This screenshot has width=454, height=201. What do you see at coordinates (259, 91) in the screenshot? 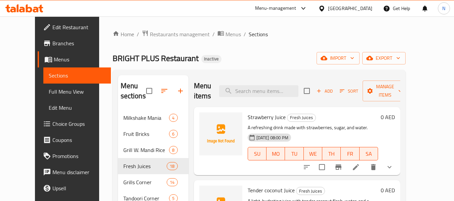
I see `input: search` at bounding box center [259, 91].